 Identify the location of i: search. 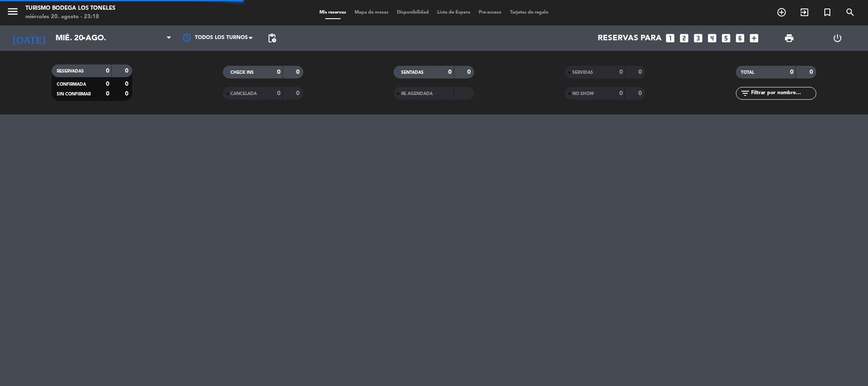
(850, 12).